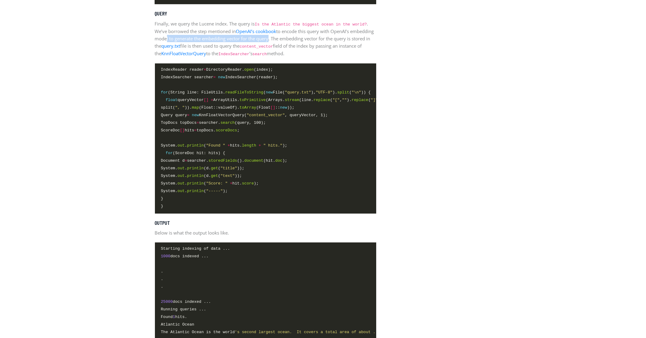 This screenshot has width=646, height=338. I want to click on span: storedFields, so click(223, 160).